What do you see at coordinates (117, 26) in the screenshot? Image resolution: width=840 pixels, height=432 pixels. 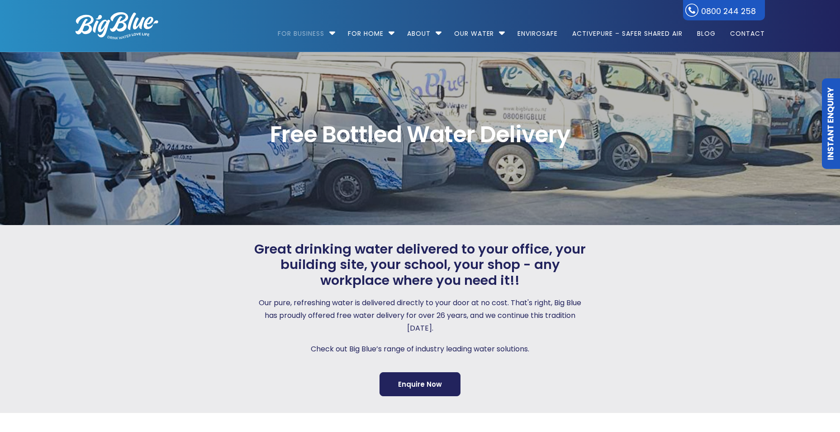 I see `img: logo` at bounding box center [117, 26].